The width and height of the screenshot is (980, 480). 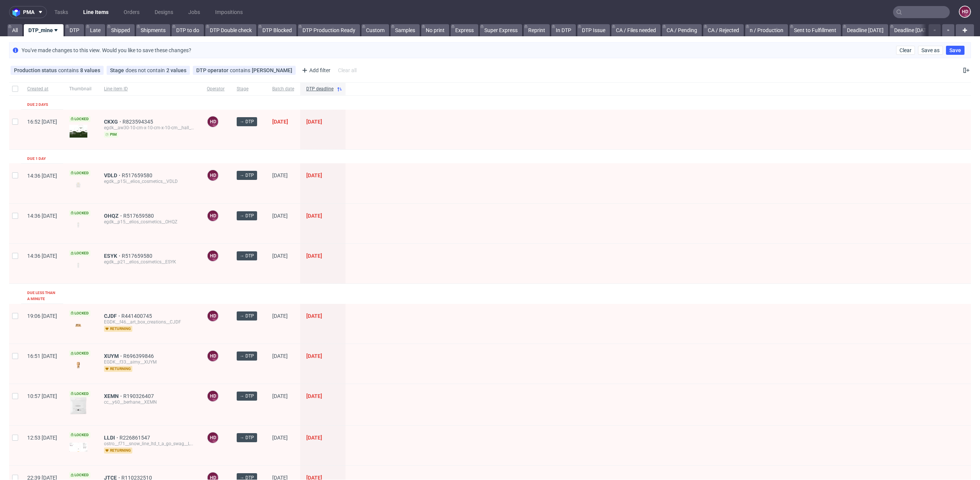 I want to click on span: Line item ID, so click(x=149, y=89).